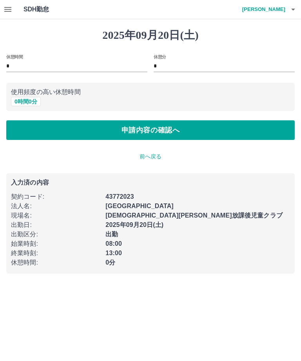 The height and width of the screenshot is (361, 301). Describe the element at coordinates (151, 157) in the screenshot. I see `p: 前へ戻る` at that location.